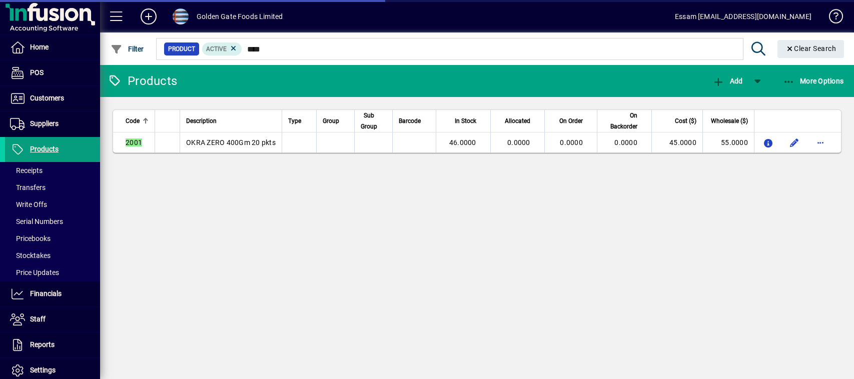  I want to click on span: Clear Search, so click(811, 49).